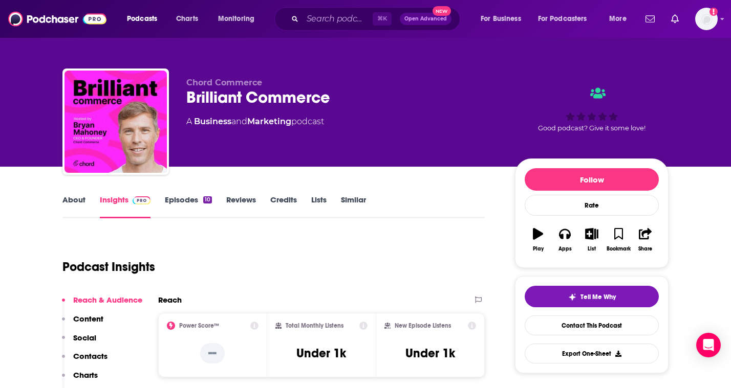 This screenshot has height=388, width=731. What do you see at coordinates (592, 325) in the screenshot?
I see `a: Contact This Podcast` at bounding box center [592, 325].